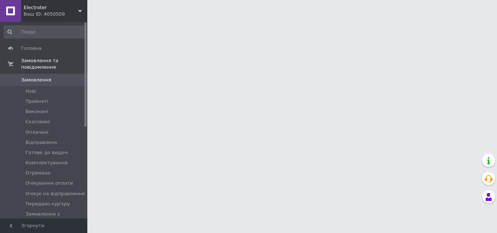  I want to click on span: Прийняті, so click(37, 101).